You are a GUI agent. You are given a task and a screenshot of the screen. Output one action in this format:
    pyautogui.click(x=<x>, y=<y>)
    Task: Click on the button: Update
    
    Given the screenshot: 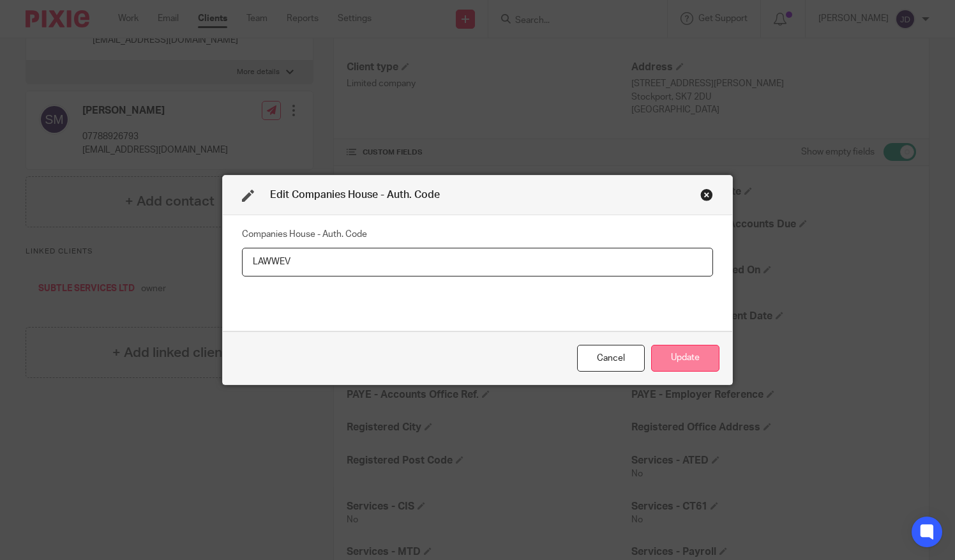 What is the action you would take?
    pyautogui.click(x=685, y=358)
    